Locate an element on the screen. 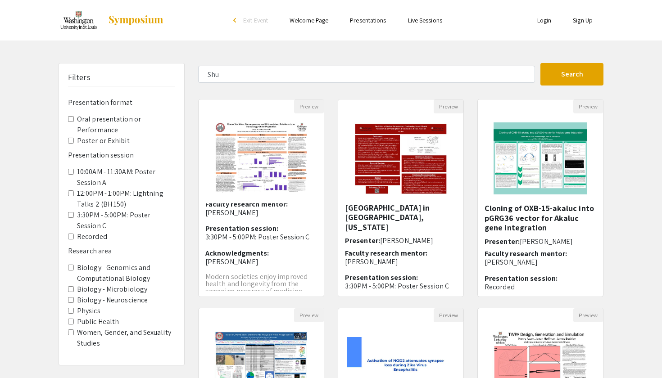  input: Search Keyword(s) Or Author(s) is located at coordinates (366, 74).